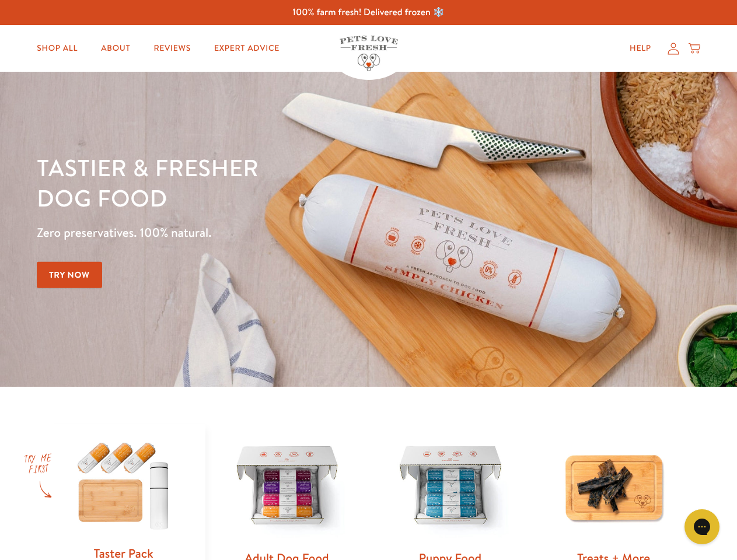  What do you see at coordinates (258, 233) in the screenshot?
I see `p: Zero preservatives. 100% natural.` at bounding box center [258, 233].